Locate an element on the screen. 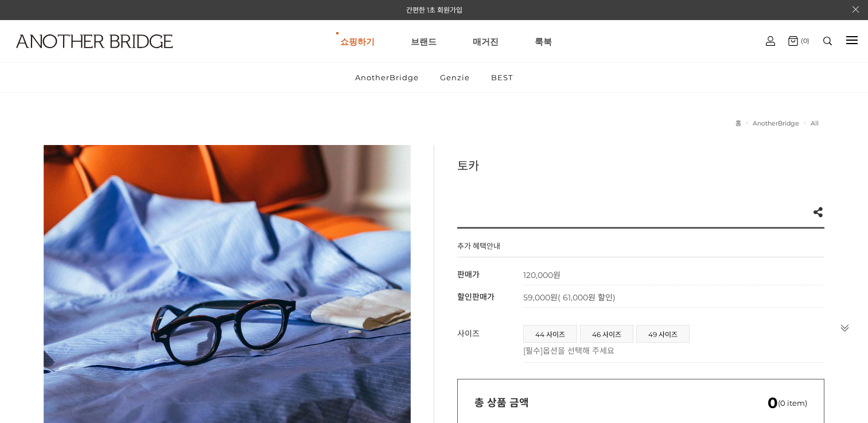 The image size is (868, 423). span: 44 사이즈 is located at coordinates (550, 334).